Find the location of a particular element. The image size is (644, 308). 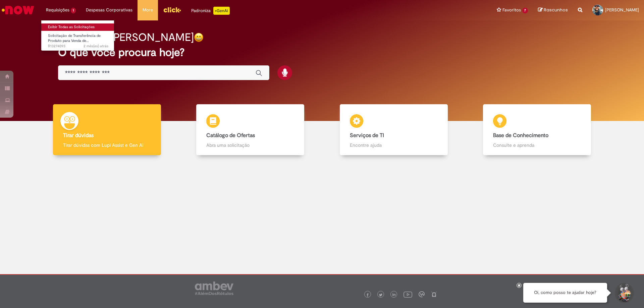

img: ServiceNow is located at coordinates (18, 10).